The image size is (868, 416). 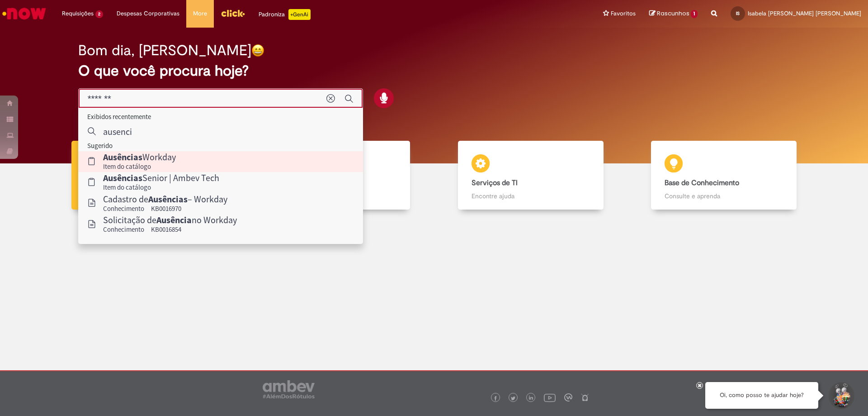 I want to click on img: logo_footer_linkedin.png, so click(x=531, y=398).